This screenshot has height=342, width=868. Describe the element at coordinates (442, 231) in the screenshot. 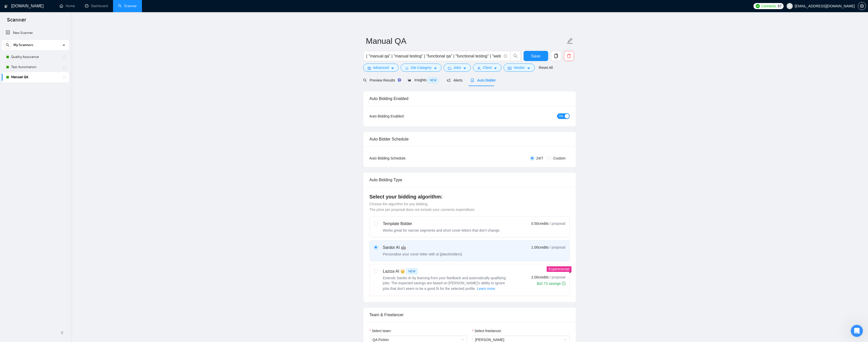

I see `div: Works great for narrow segments and short cover letters that don't change.` at that location.